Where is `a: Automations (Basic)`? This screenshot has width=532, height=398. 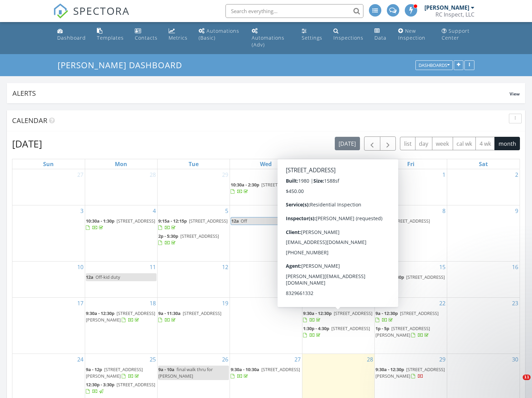
a: Automations (Basic) is located at coordinates (219, 35).